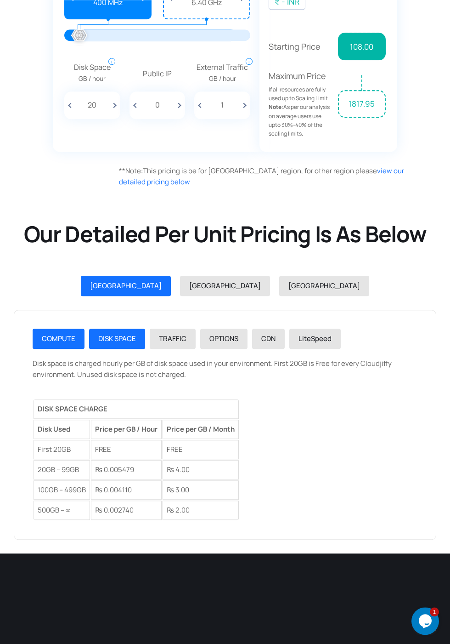 The height and width of the screenshot is (644, 450). What do you see at coordinates (300, 103) in the screenshot?
I see `p: Maximum Price` at bounding box center [300, 103].